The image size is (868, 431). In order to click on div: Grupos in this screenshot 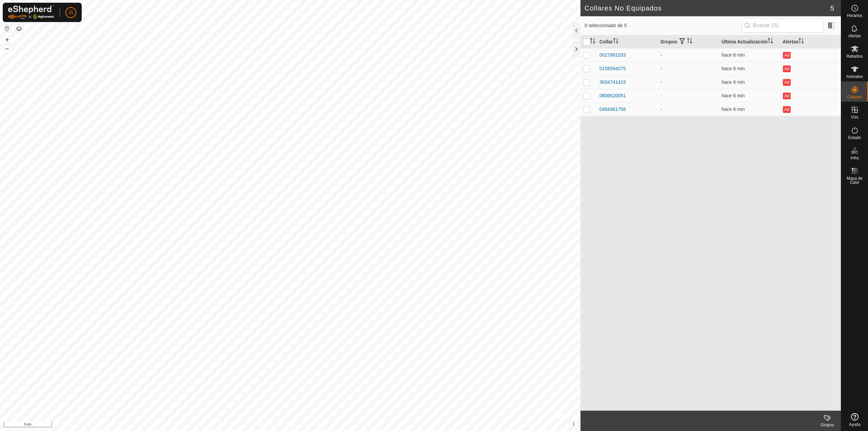, I will do `click(827, 425)`.